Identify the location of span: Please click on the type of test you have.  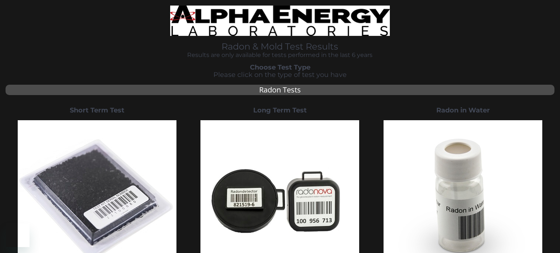
(280, 75).